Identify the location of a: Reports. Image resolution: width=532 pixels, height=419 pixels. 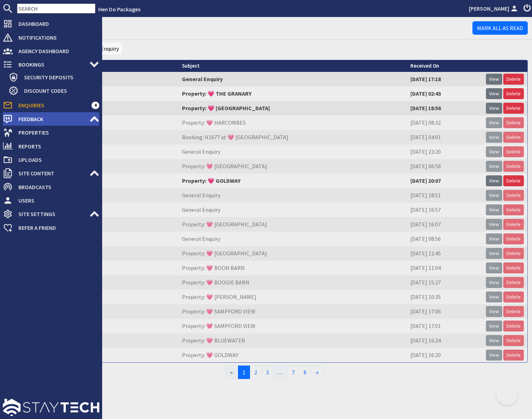
(51, 147).